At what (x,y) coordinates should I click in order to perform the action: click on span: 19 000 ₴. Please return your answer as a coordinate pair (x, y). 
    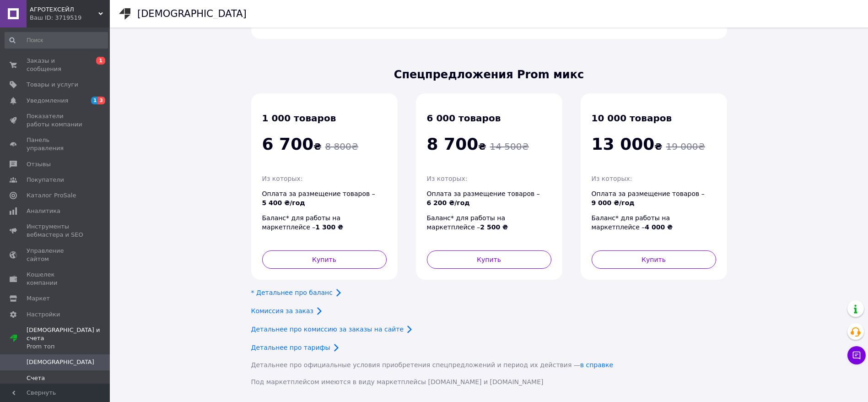
    Looking at the image, I should click on (685, 147).